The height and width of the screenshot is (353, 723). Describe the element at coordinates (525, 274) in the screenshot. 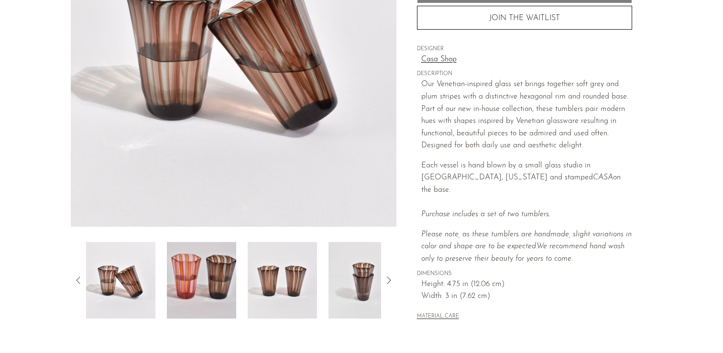

I see `span: DIMENSIONS` at that location.